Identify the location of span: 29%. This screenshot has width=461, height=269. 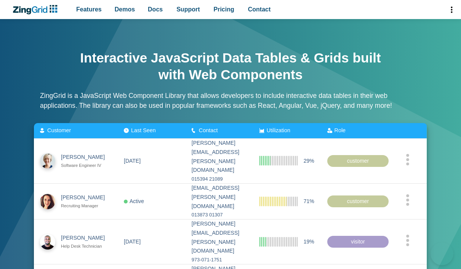
(309, 161).